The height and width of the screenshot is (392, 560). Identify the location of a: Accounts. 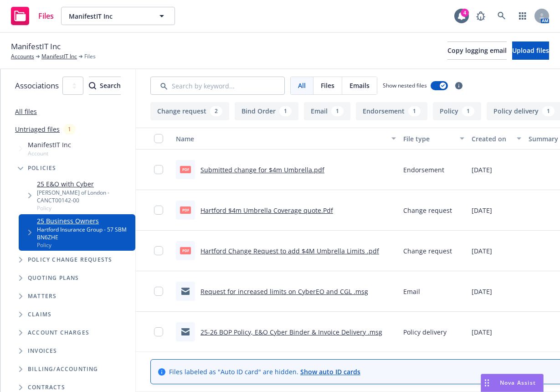
(22, 57).